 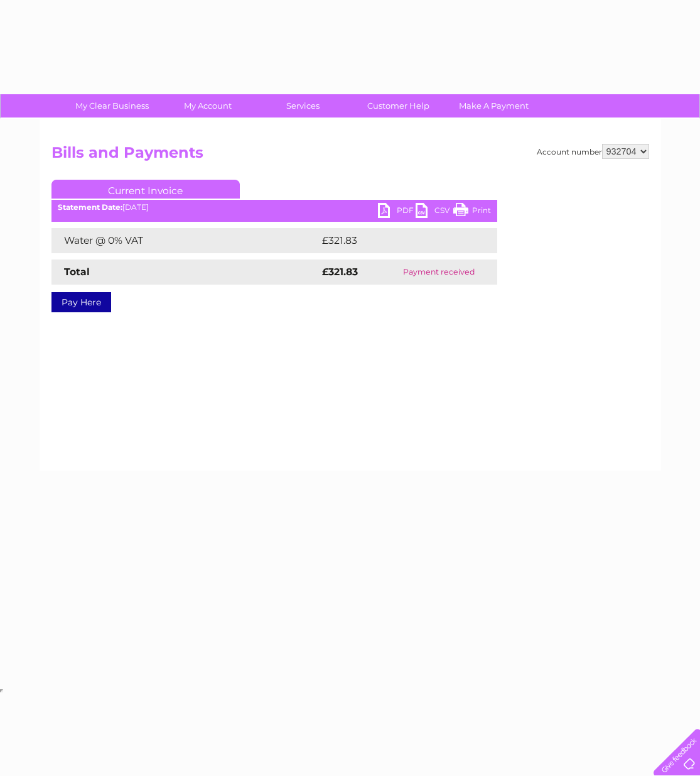 I want to click on td: £321.83, so click(x=396, y=241).